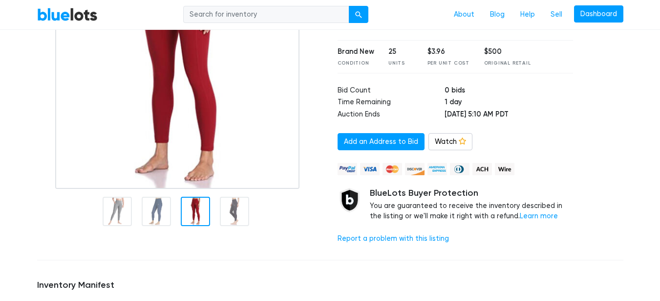  What do you see at coordinates (381, 142) in the screenshot?
I see `a: Add an Address to Bid` at bounding box center [381, 142].